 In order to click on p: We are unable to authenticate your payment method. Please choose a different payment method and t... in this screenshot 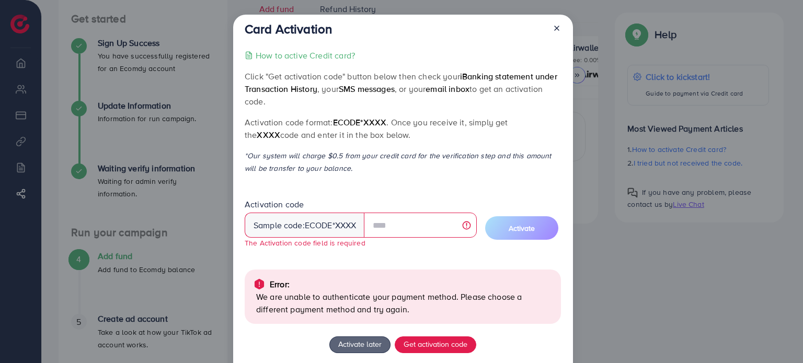, I will do `click(404, 303)`.